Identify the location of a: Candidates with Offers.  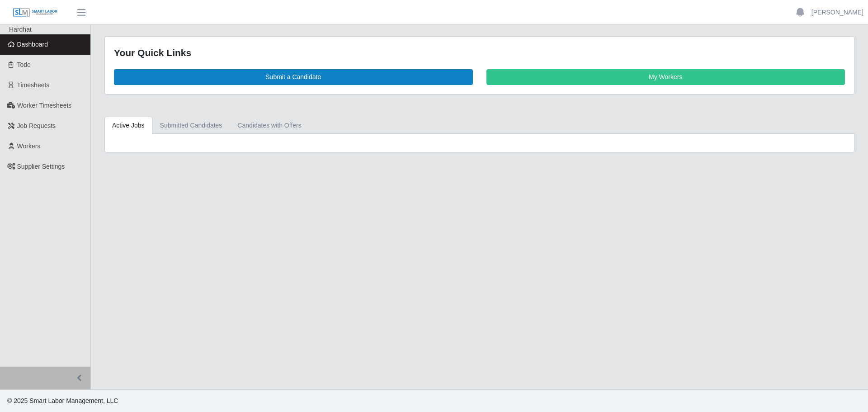
(269, 125).